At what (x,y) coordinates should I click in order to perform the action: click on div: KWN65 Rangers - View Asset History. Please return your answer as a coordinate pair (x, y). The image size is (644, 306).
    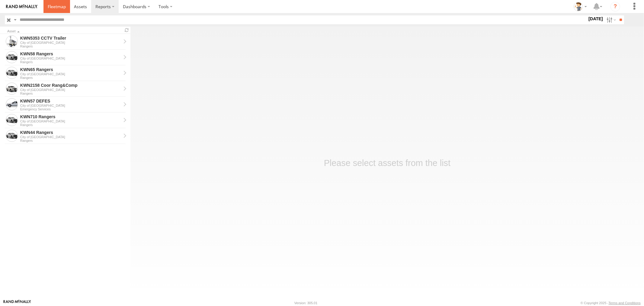
    Looking at the image, I should click on (71, 69).